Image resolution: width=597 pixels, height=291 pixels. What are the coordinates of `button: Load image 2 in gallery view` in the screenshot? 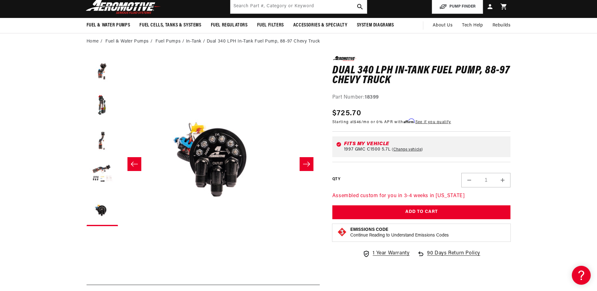 It's located at (102, 106).